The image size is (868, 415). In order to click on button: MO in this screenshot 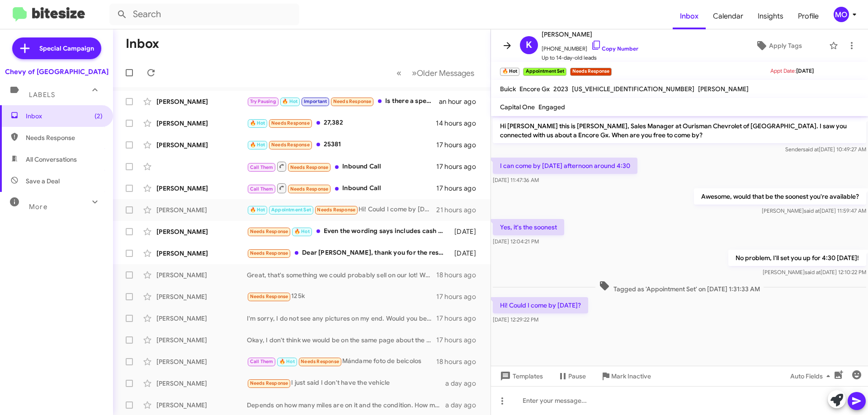, I will do `click(842, 15)`.